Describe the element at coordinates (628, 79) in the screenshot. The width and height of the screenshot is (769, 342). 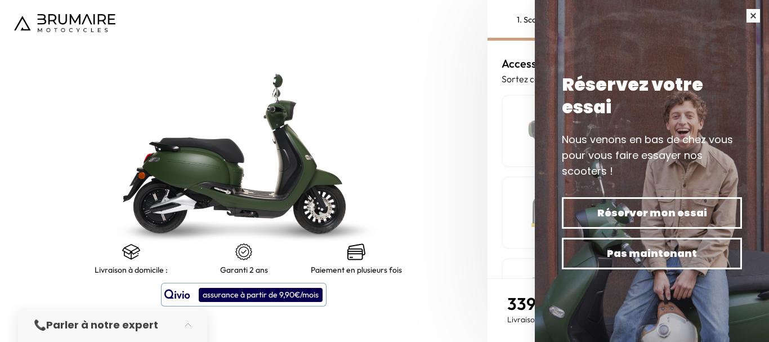
I see `p: Sortez couvert ! Équipez-vous et votre scooter :` at that location.